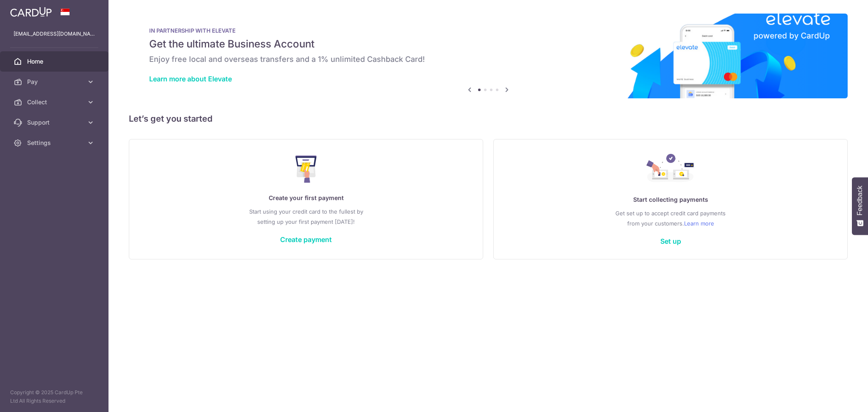 The image size is (868, 412). Describe the element at coordinates (306, 169) in the screenshot. I see `img: Make Payment` at that location.